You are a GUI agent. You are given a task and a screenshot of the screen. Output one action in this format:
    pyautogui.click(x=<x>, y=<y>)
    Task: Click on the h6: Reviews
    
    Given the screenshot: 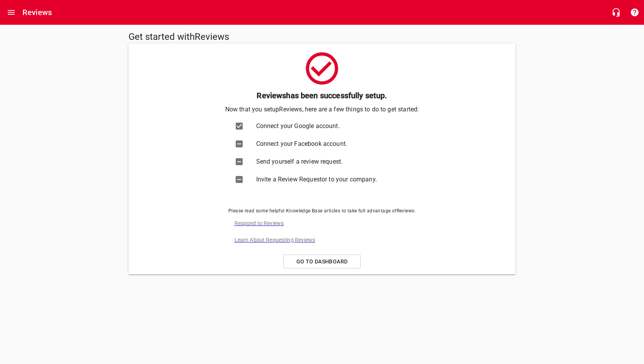 What is the action you would take?
    pyautogui.click(x=37, y=13)
    